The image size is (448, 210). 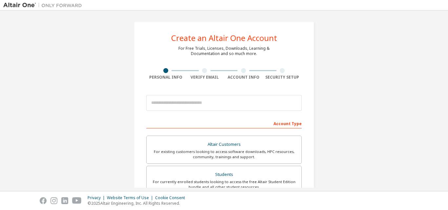 I want to click on div: For Free Trials, Licenses, Downloads, Learning & Documentation and so much more., so click(x=224, y=51).